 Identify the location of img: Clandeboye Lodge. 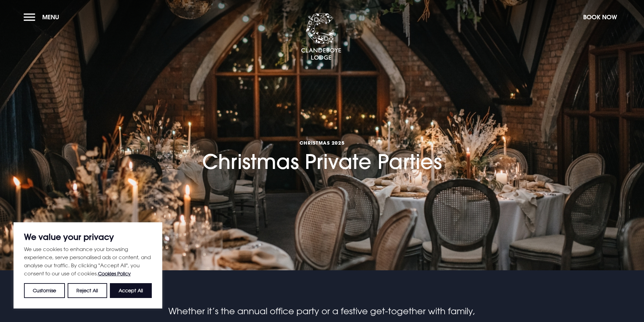
(321, 37).